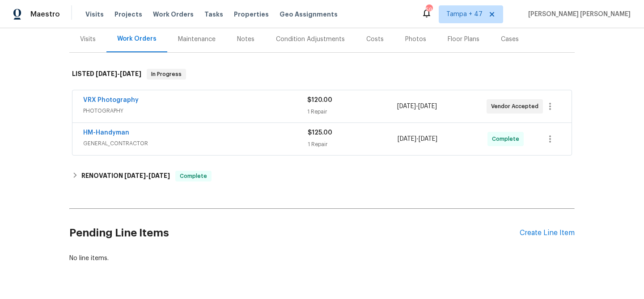 The image size is (644, 299). Describe the element at coordinates (94, 14) in the screenshot. I see `span: Visits` at that location.